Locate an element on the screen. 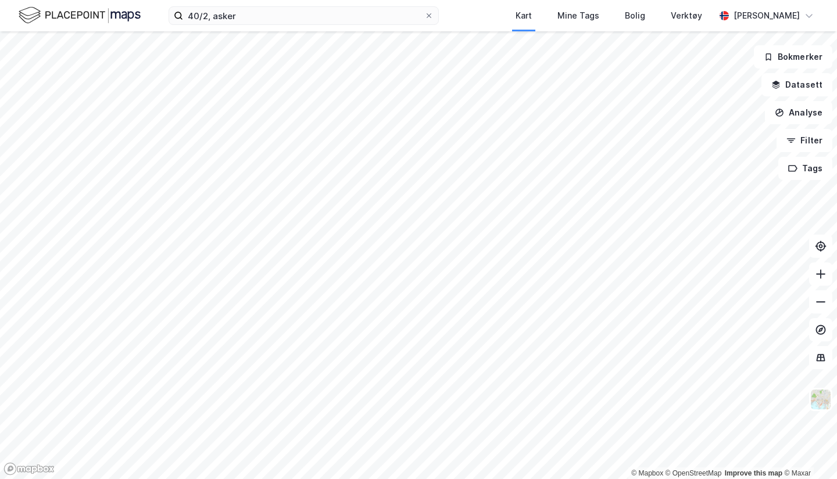 The image size is (837, 479). button: Bokmerker is located at coordinates (793, 57).